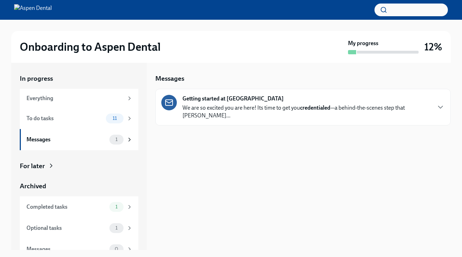 The height and width of the screenshot is (257, 462). I want to click on a: Optional tasks1, so click(79, 228).